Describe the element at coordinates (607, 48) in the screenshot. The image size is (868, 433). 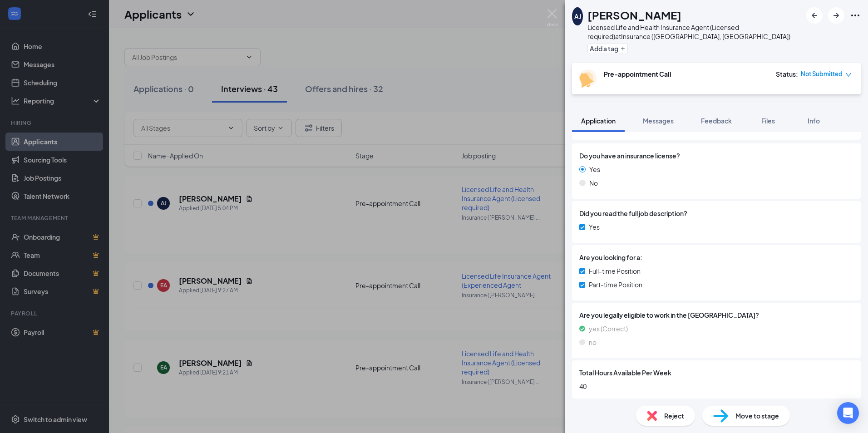
I see `button: PlusAdd a tag` at that location.